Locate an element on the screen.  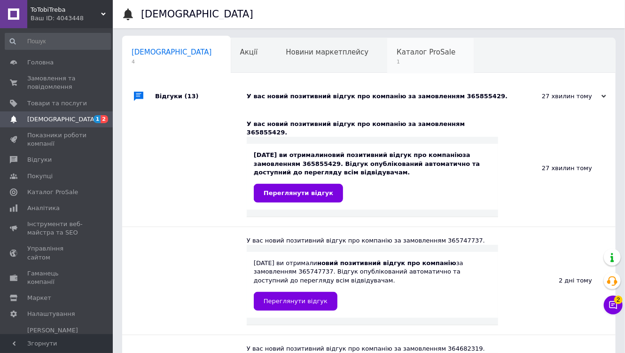
span: Гаманець компанії is located at coordinates (57, 278).